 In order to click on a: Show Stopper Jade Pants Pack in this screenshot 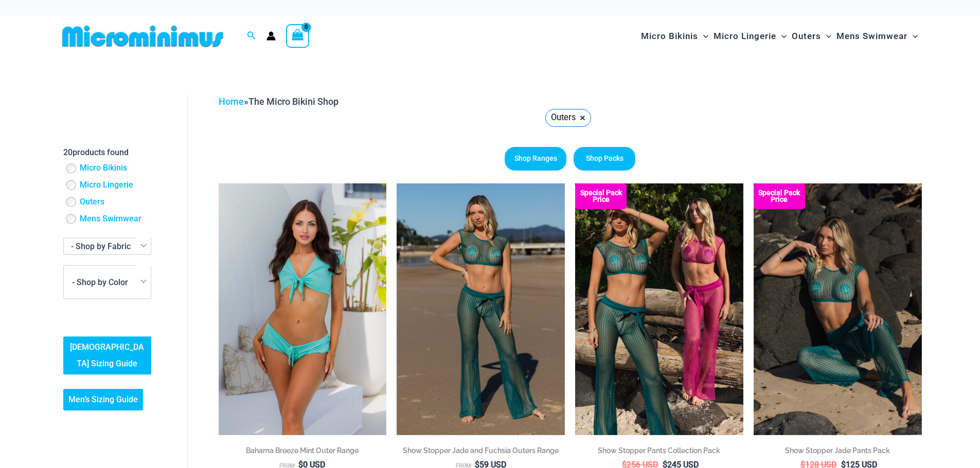, I will do `click(837, 453)`.